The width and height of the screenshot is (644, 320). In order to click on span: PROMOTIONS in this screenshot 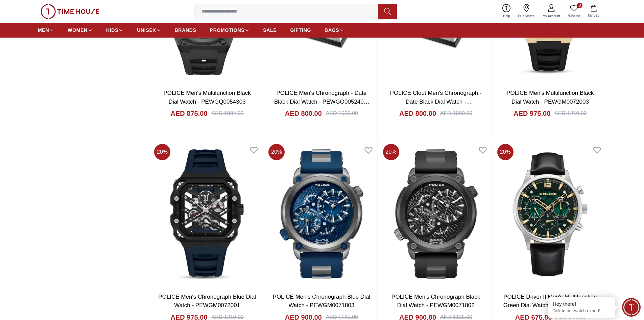, I will do `click(227, 30)`.